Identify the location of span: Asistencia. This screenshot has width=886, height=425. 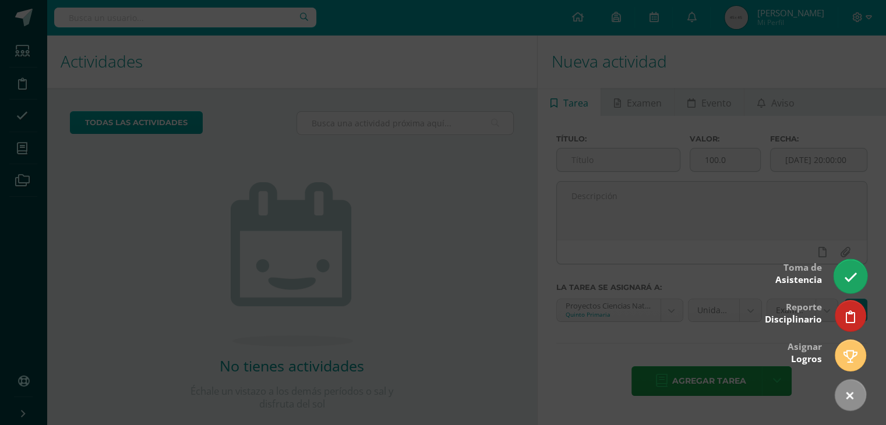
(798, 280).